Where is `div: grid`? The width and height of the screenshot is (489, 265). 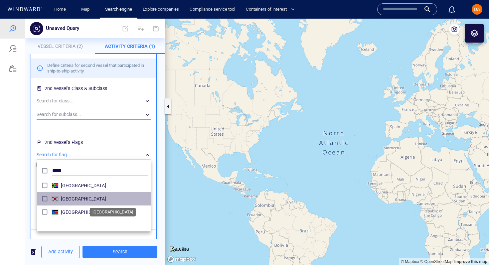
div: grid is located at coordinates (94, 185).